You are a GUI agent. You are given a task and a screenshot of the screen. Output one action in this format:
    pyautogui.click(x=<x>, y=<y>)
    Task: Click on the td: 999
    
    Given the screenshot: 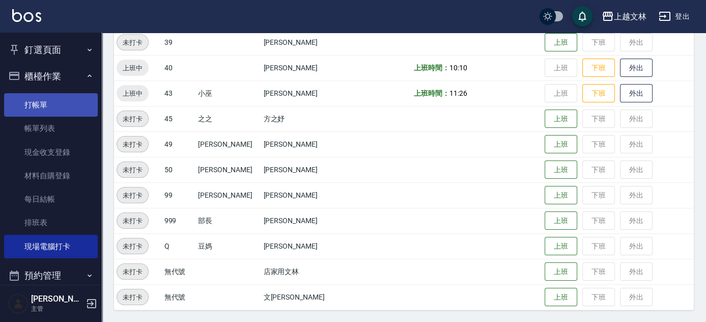 What is the action you would take?
    pyautogui.click(x=179, y=220)
    